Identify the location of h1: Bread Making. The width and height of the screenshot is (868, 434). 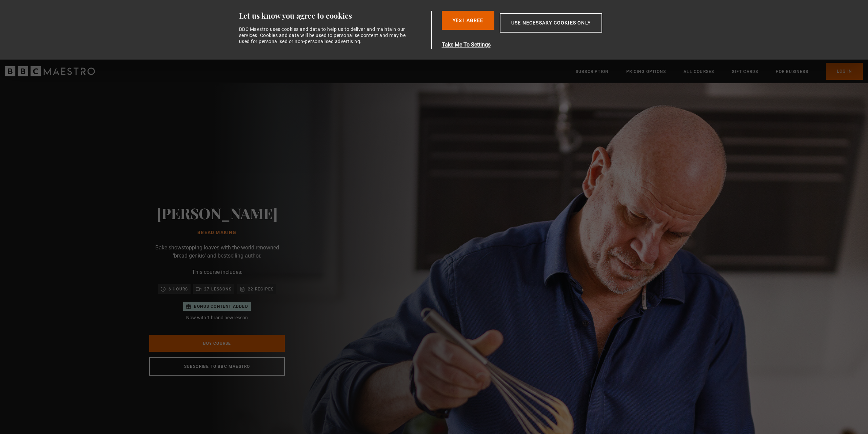
(217, 233).